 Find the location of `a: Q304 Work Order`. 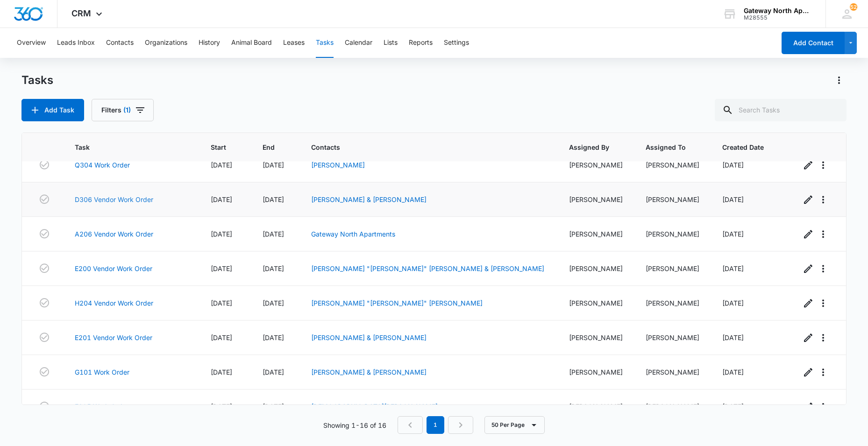

a: Q304 Work Order is located at coordinates (102, 165).